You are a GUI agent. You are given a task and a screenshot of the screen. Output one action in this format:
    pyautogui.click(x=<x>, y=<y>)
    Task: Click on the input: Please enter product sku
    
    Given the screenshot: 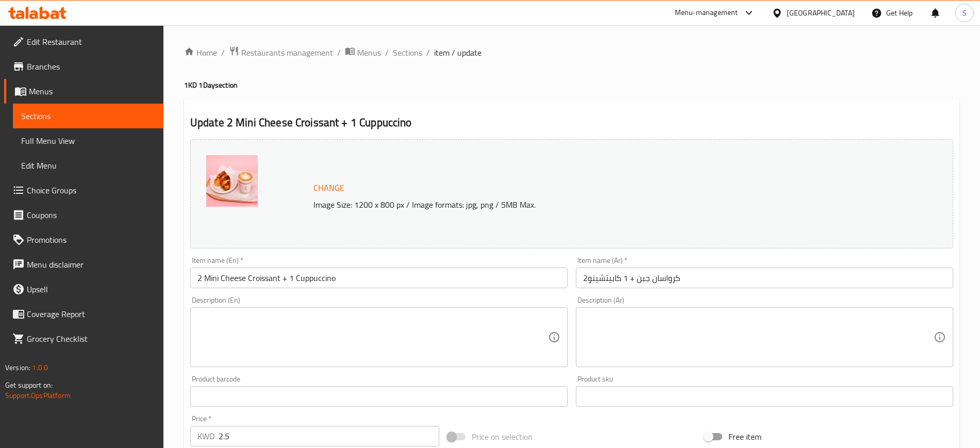 What is the action you would take?
    pyautogui.click(x=765, y=397)
    